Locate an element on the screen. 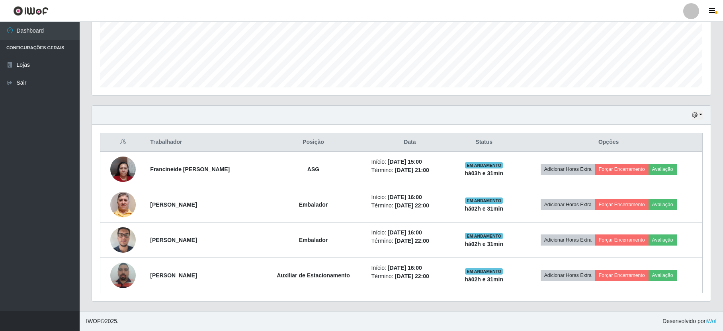 This screenshot has width=723, height=331. span: IWOF is located at coordinates (93, 322).